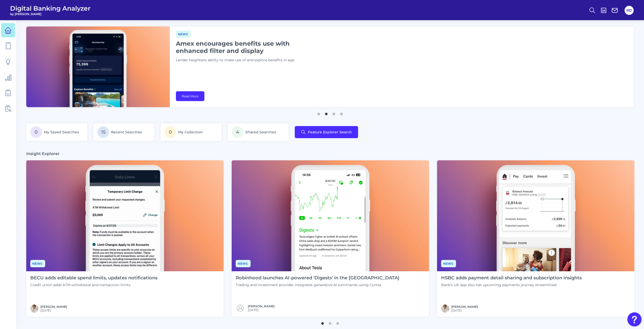 This screenshot has height=329, width=644. Describe the element at coordinates (190, 96) in the screenshot. I see `a: Read More` at that location.